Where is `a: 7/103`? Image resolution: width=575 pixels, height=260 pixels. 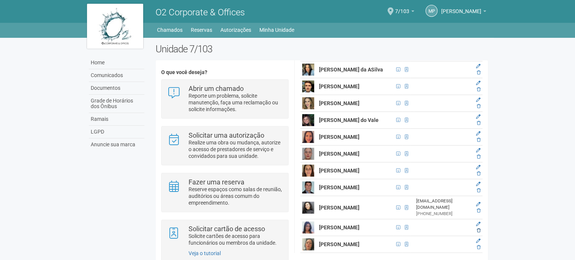 a: 7/103 is located at coordinates (404, 12).